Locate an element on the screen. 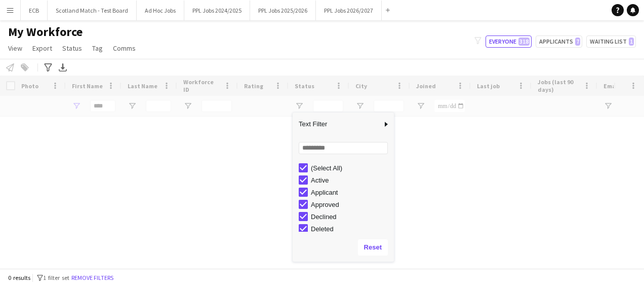  app-action-btn: Export XLSX is located at coordinates (63, 68).